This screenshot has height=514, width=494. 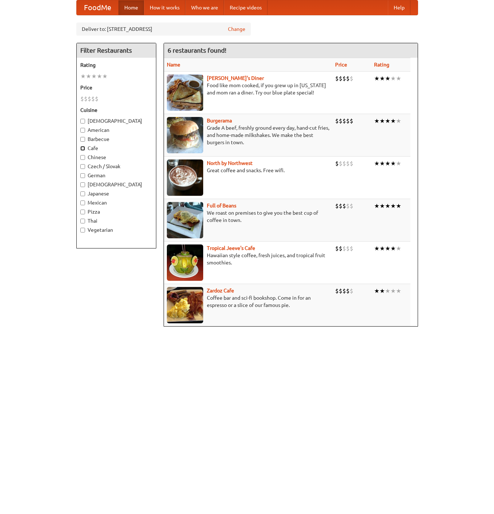 I want to click on a: Tropical Jeeve's Cafe, so click(x=231, y=248).